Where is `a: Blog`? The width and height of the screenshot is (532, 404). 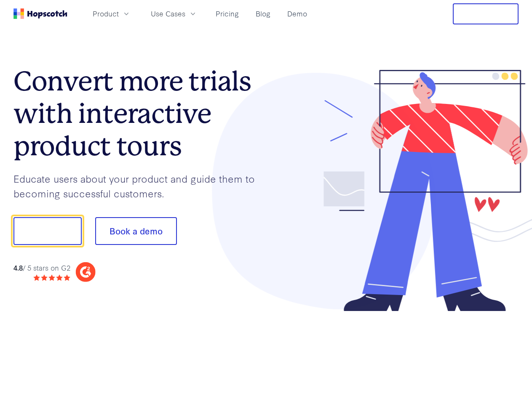 a: Blog is located at coordinates (263, 14).